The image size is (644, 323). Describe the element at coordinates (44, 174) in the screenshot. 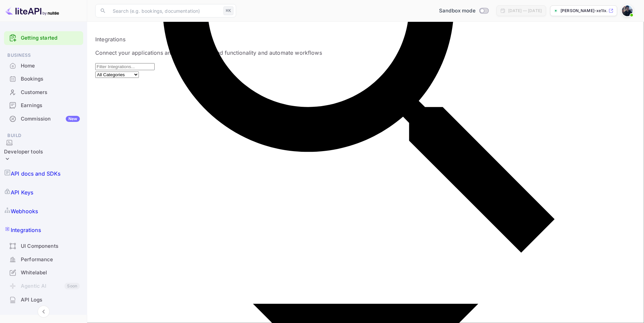

I see `a: API docs and SDKs` at that location.